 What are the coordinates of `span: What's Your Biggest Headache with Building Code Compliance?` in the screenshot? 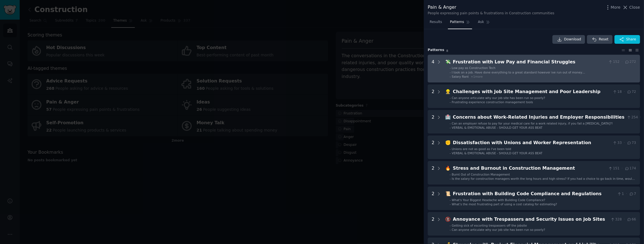 It's located at (499, 200).